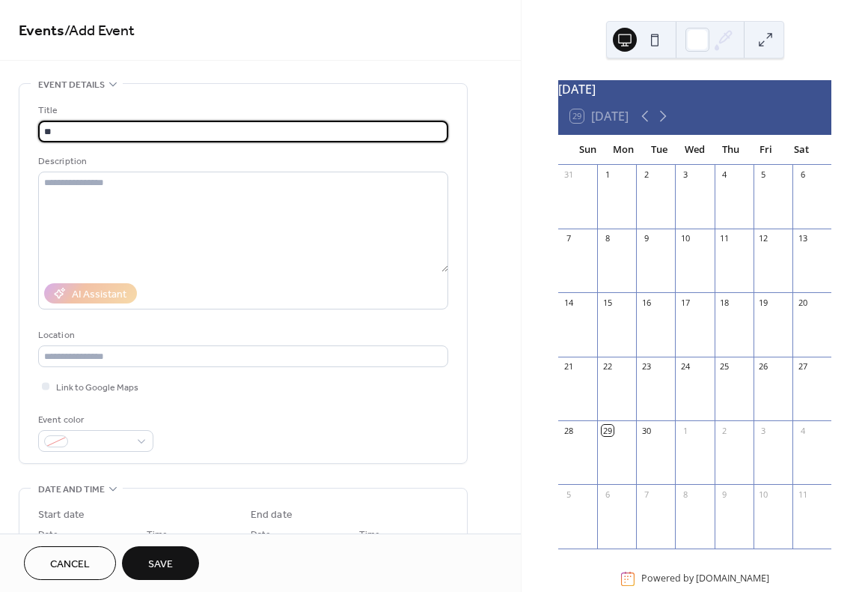 The image size is (868, 592). I want to click on div: Thu, so click(730, 150).